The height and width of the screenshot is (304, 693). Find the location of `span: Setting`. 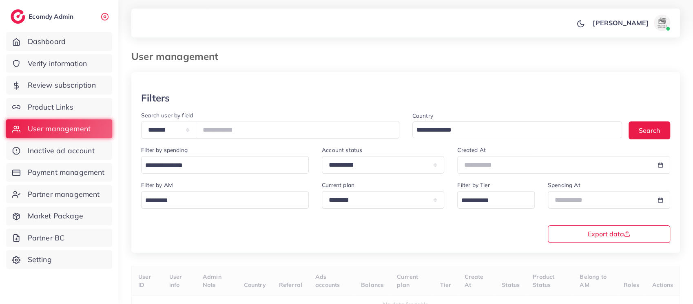

span: Setting is located at coordinates (40, 260).